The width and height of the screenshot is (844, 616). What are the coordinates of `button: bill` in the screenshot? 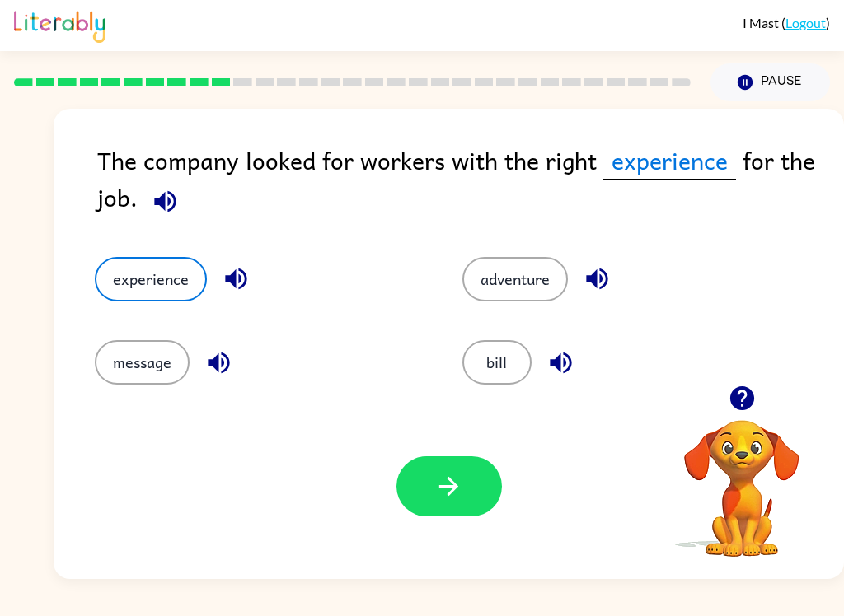 It's located at (497, 362).